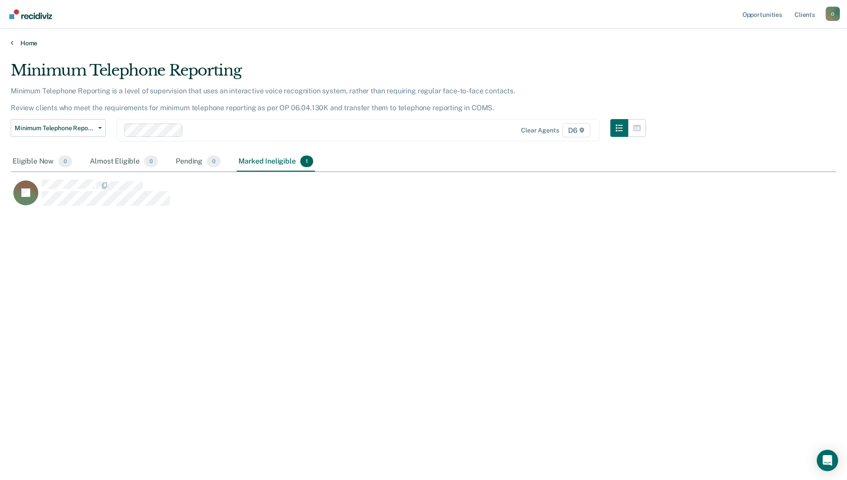 Image resolution: width=847 pixels, height=480 pixels. What do you see at coordinates (42, 162) in the screenshot?
I see `div: Eligible Now0` at bounding box center [42, 162].